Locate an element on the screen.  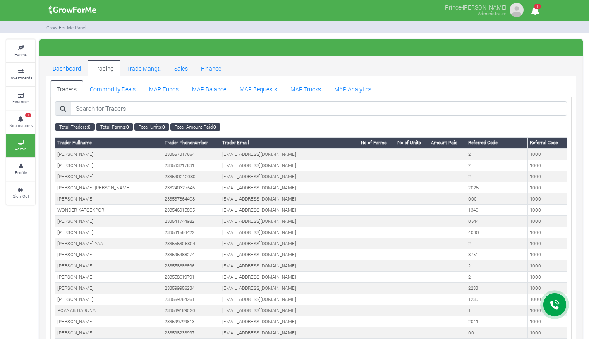
td: WONDER KATSEKPOR is located at coordinates (109, 210).